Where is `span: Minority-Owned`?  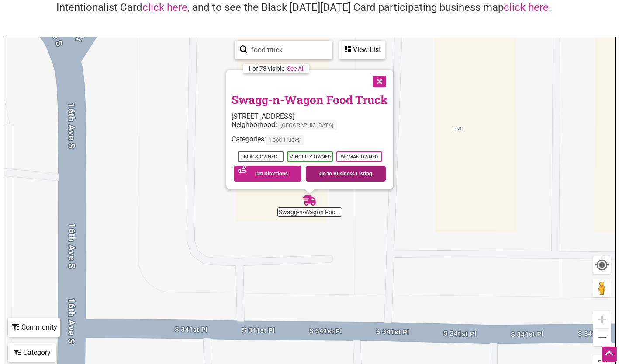
span: Minority-Owned is located at coordinates (309, 157).